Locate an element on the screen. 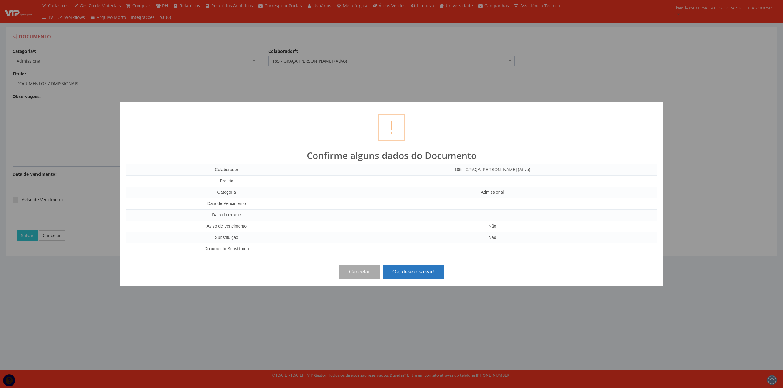  td: Categoria is located at coordinates (226, 192).